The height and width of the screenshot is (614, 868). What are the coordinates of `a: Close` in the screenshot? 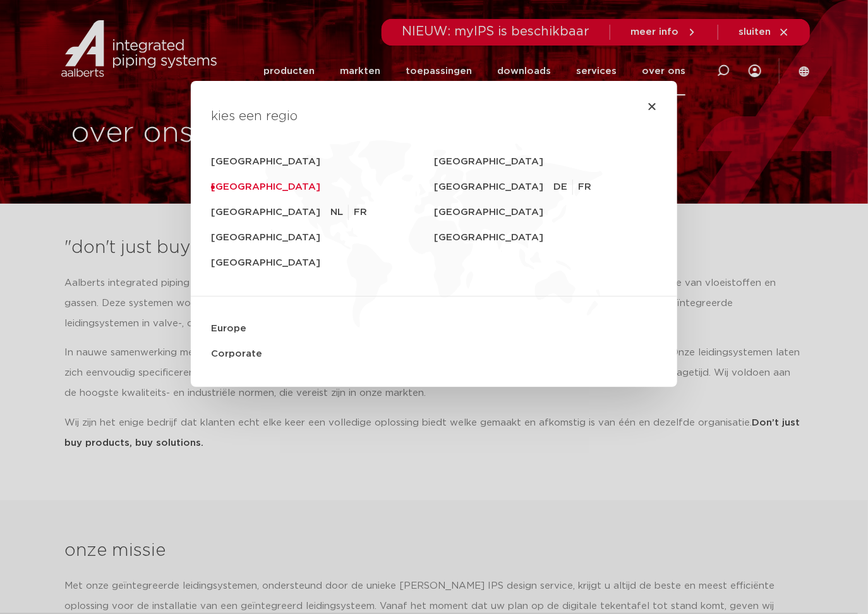 It's located at (652, 106).